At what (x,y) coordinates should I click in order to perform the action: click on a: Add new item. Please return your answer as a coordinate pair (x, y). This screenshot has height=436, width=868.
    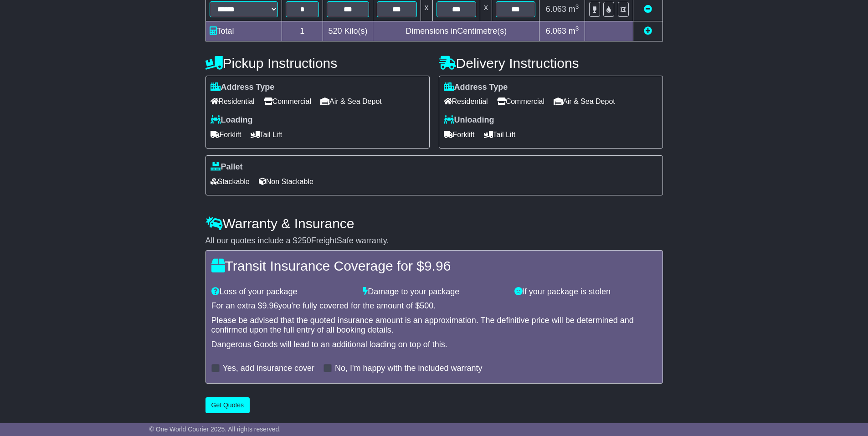
    Looking at the image, I should click on (648, 31).